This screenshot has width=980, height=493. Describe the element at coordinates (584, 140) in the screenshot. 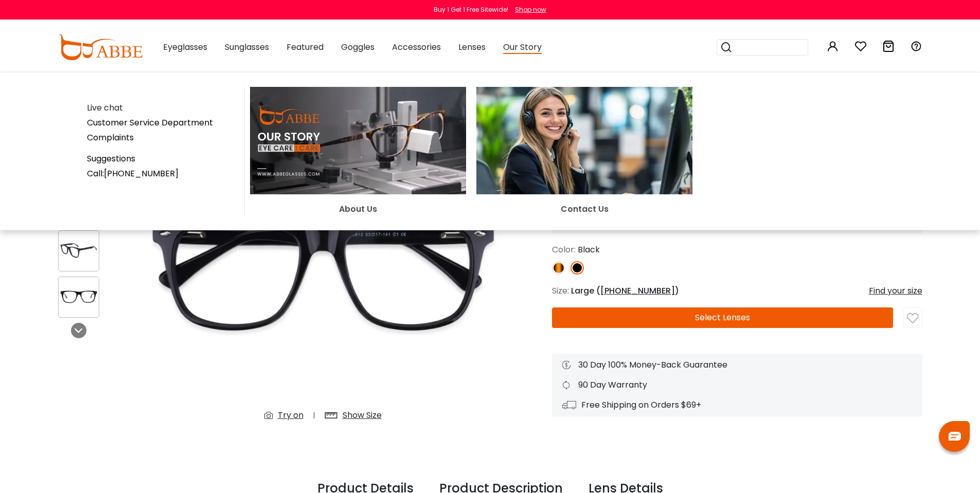

I see `img: Contact Us` at that location.